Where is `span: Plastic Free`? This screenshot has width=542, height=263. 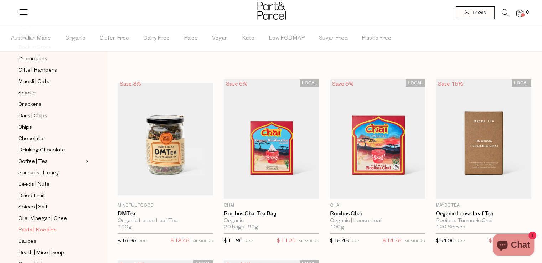
span: Plastic Free is located at coordinates (376, 38).